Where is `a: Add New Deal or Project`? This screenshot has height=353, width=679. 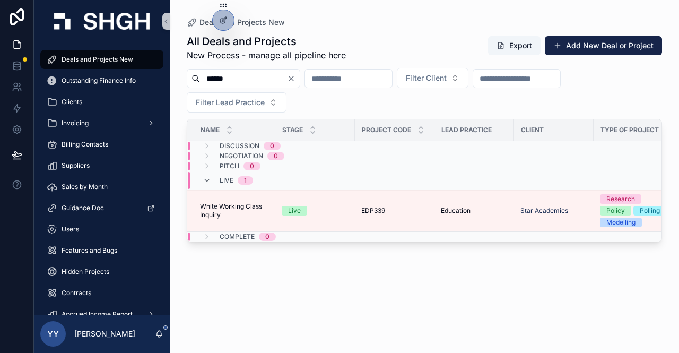 a: Add New Deal or Project is located at coordinates (603, 46).